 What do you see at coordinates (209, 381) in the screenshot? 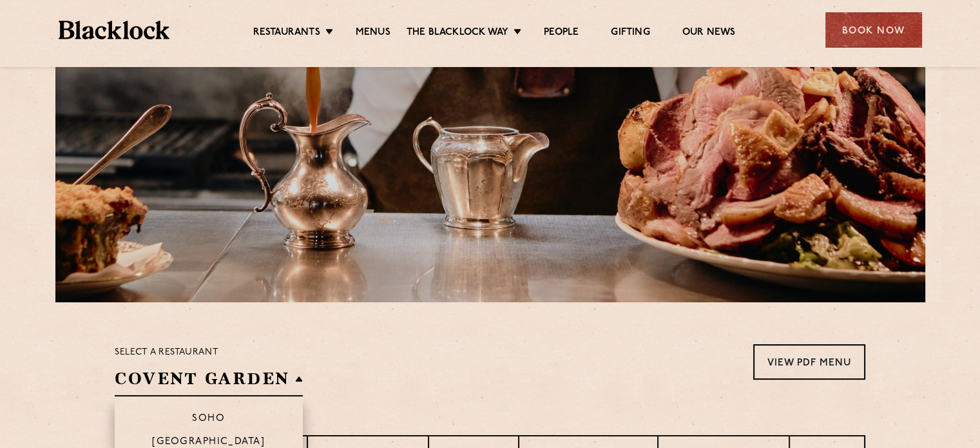
I see `h2: Covent Garden` at bounding box center [209, 381].